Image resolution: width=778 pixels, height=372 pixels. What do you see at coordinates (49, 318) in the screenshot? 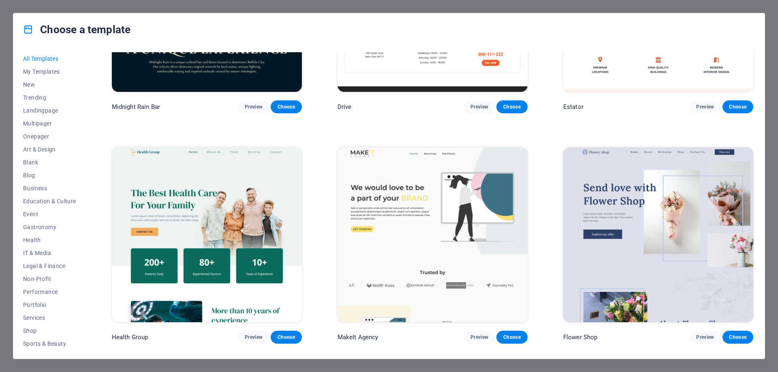
I see `button: Services` at bounding box center [49, 318].